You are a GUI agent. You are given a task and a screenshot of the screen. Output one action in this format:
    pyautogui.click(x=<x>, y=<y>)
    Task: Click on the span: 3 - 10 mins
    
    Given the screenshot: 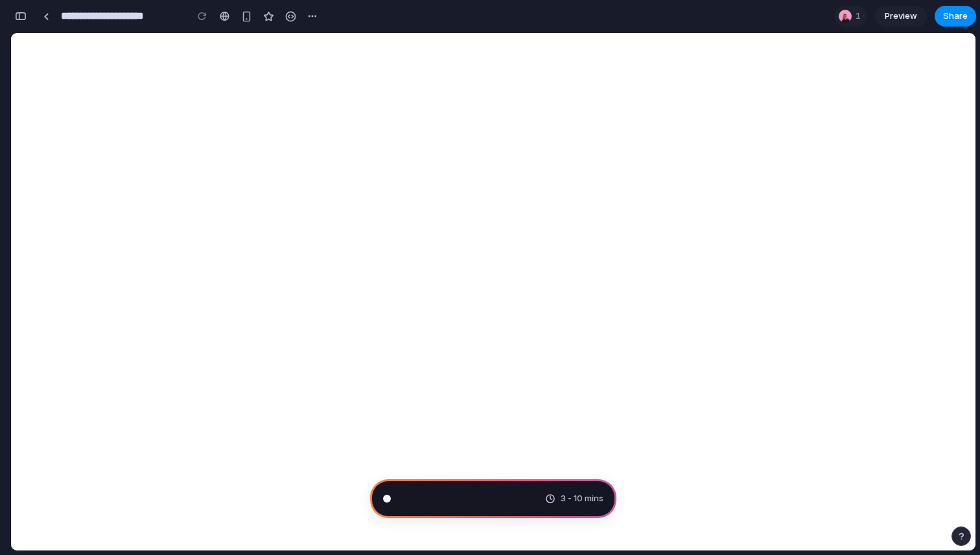 What is the action you would take?
    pyautogui.click(x=582, y=499)
    